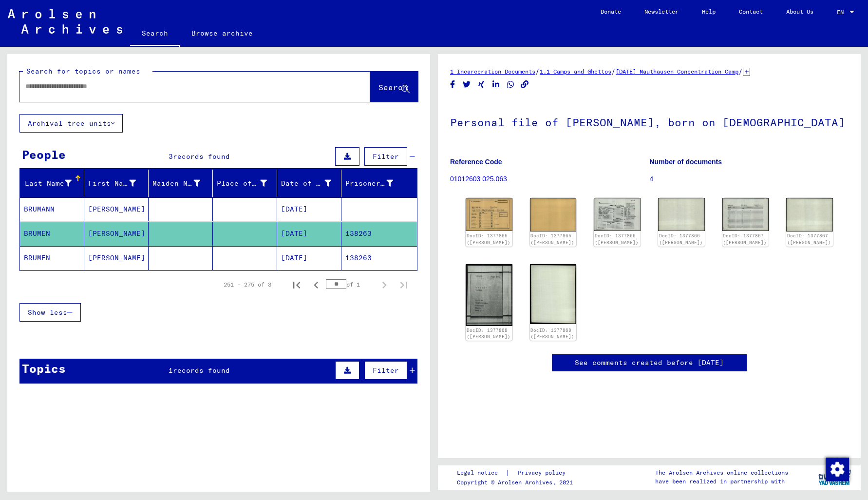  Describe the element at coordinates (750, 179) in the screenshot. I see `p: 4` at that location.